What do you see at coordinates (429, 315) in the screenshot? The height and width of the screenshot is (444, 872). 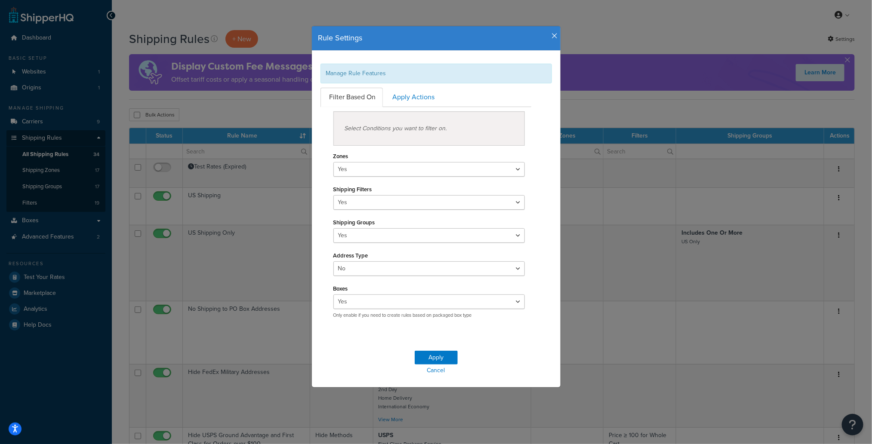 I see `p: Only enable if you need to create rules based on packaged box type` at bounding box center [429, 315].